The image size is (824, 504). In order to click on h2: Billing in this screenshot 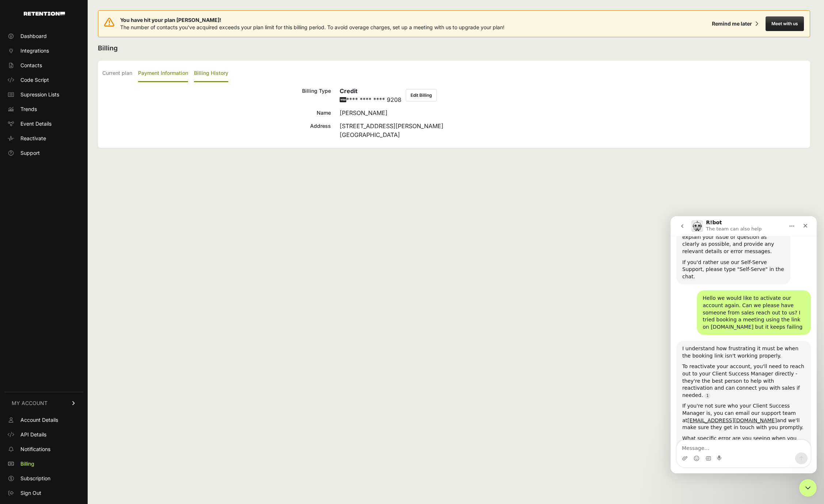, I will do `click(454, 48)`.